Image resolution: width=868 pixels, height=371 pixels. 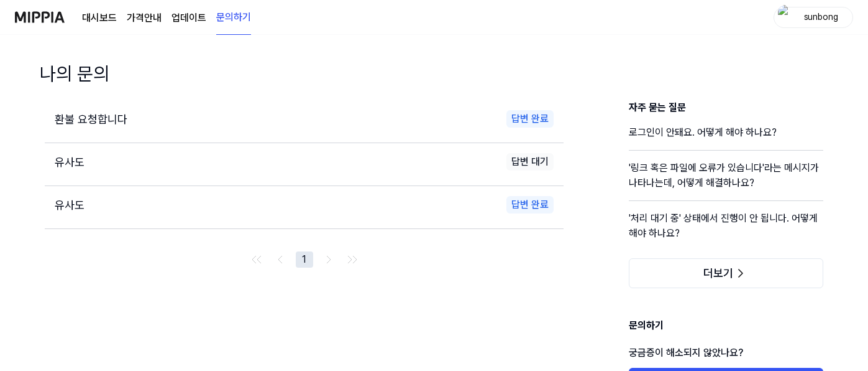 I want to click on a: 더보기, so click(x=726, y=273).